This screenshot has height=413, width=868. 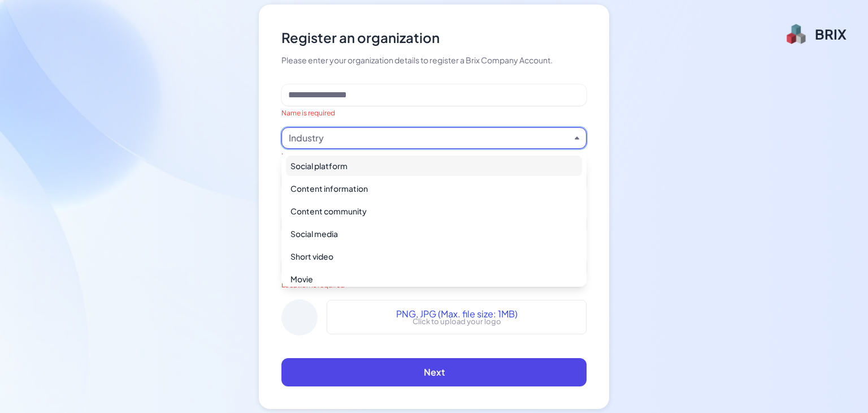 I want to click on div: Register an organization, so click(x=434, y=37).